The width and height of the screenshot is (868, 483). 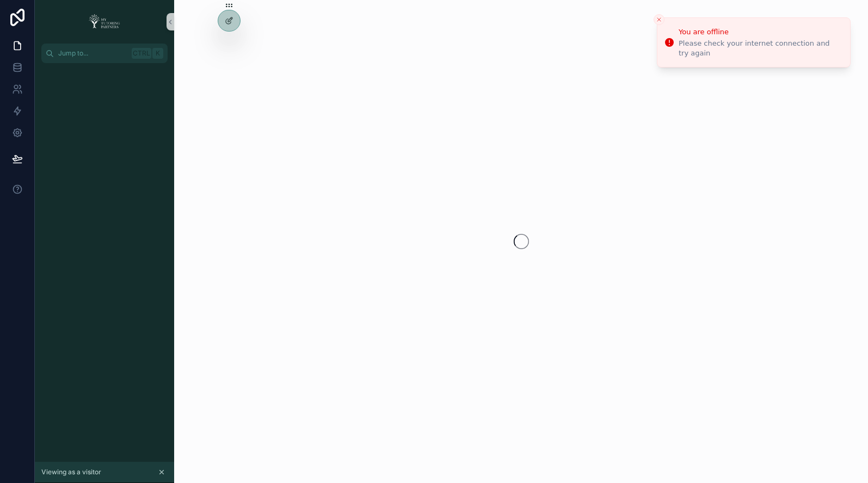 I want to click on div: Please check your internet connection and try again, so click(x=760, y=49).